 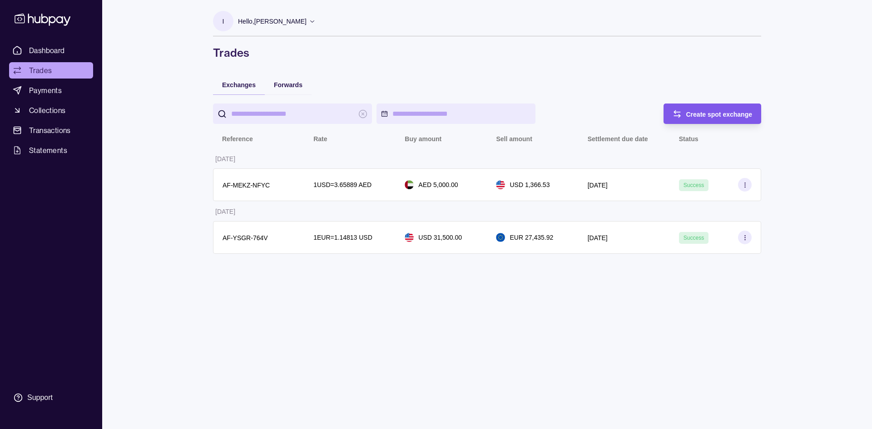 What do you see at coordinates (712, 114) in the screenshot?
I see `button: Create spot exchange` at bounding box center [712, 114].